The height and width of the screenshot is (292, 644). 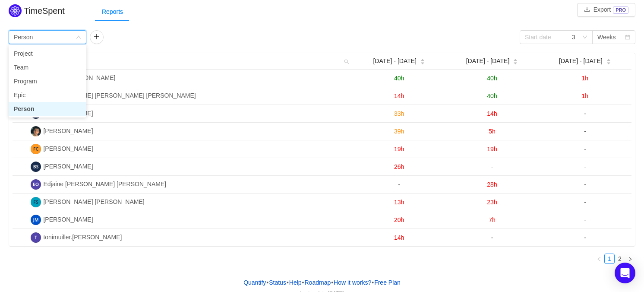 I want to click on button: Free Plan, so click(x=388, y=282).